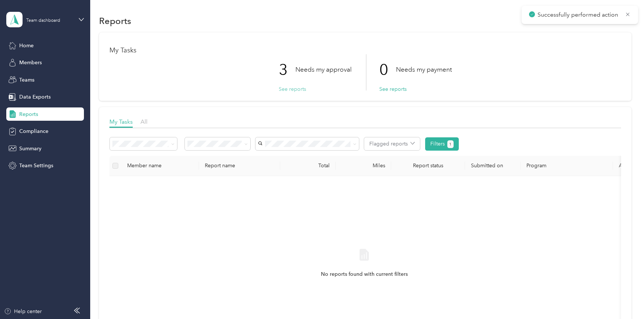 This screenshot has height=319, width=644. I want to click on button: Filters1, so click(442, 144).